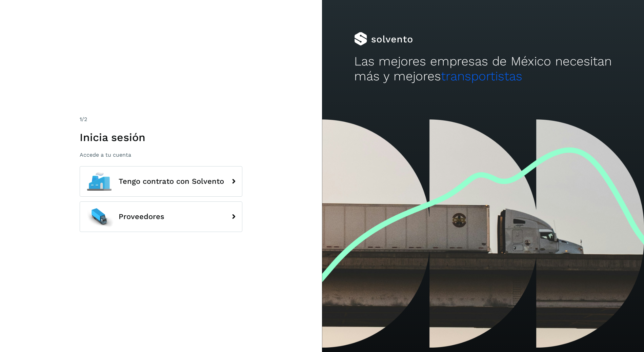 This screenshot has width=644, height=352. I want to click on div: /2, so click(161, 119).